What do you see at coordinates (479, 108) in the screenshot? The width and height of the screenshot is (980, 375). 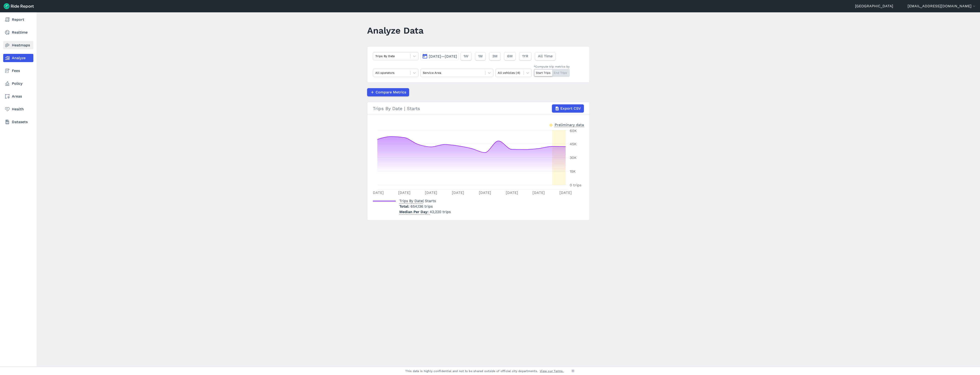 I see `div: Trips By Date | Starts` at bounding box center [479, 108].